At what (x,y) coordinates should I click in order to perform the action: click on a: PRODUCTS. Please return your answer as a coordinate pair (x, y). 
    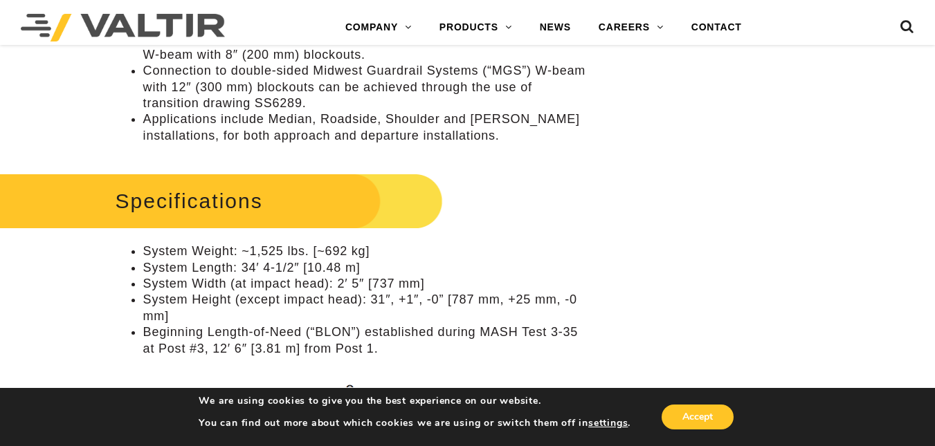
    Looking at the image, I should click on (475, 28).